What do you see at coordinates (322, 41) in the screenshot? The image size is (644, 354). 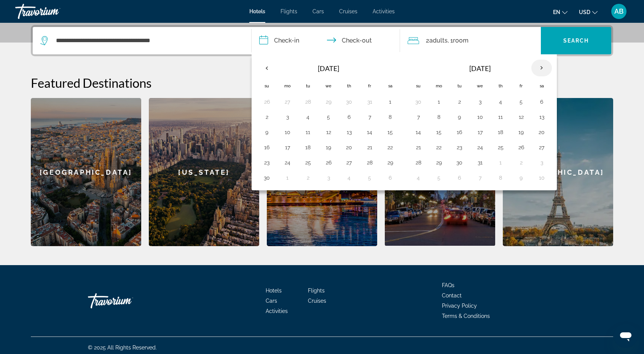 I see `div: Search widget` at bounding box center [322, 41].